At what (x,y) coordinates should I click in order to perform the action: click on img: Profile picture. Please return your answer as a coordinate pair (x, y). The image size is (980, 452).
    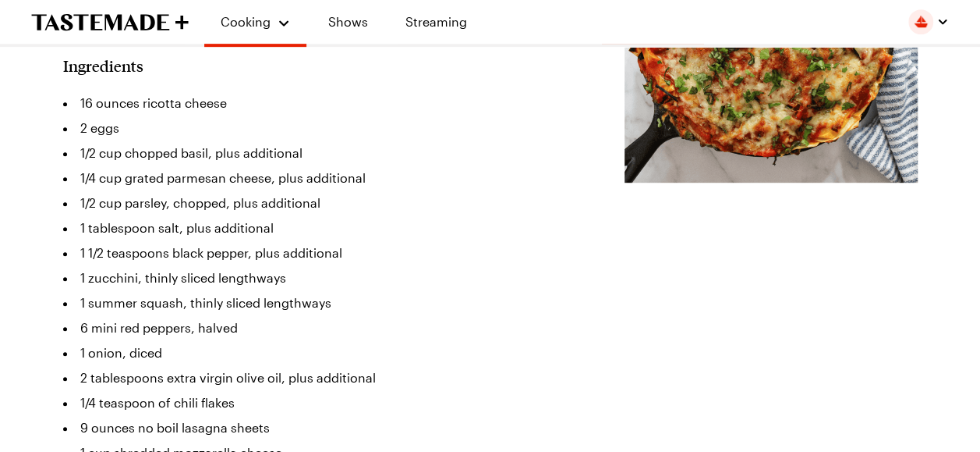
    Looking at the image, I should click on (921, 22).